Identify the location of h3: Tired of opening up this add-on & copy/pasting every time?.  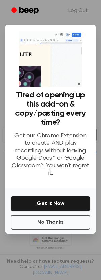
(50, 109).